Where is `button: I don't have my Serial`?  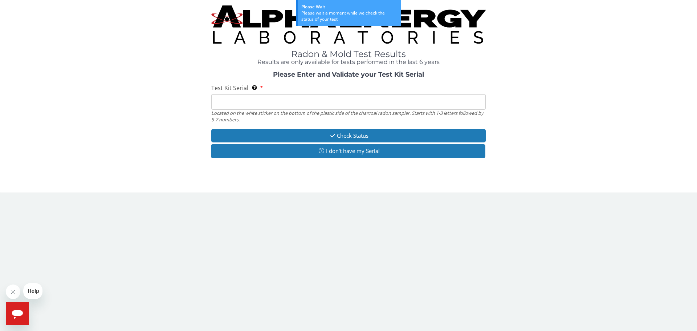 button: I don't have my Serial is located at coordinates (348, 151).